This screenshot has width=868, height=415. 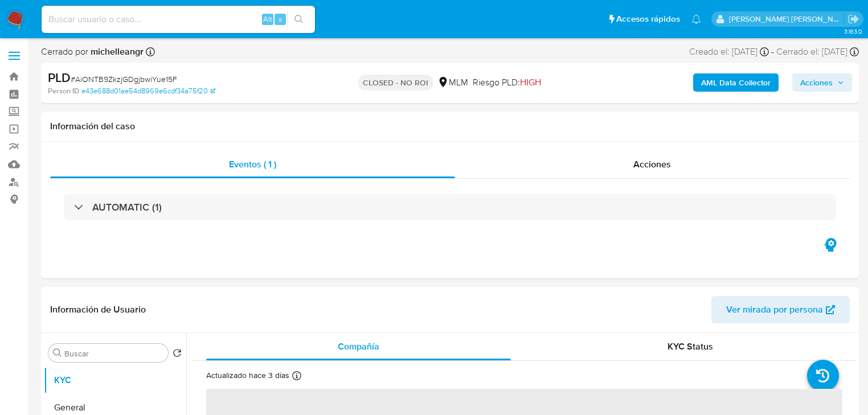 I want to click on span: s, so click(x=280, y=19).